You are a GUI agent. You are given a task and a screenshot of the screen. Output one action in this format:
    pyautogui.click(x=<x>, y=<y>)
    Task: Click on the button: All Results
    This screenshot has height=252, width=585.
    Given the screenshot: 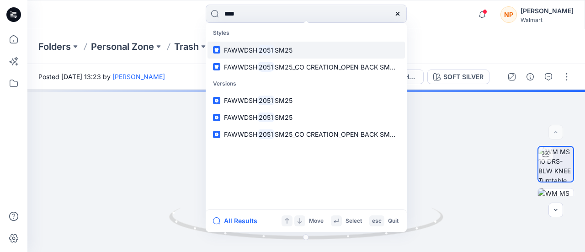 What is the action you would take?
    pyautogui.click(x=238, y=221)
    